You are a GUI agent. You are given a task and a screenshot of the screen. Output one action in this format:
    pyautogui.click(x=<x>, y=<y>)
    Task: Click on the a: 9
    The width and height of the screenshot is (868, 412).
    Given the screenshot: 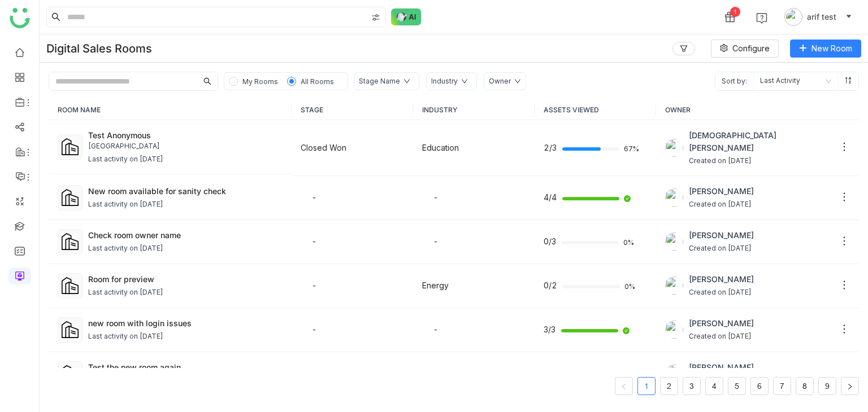 What is the action you would take?
    pyautogui.click(x=827, y=386)
    